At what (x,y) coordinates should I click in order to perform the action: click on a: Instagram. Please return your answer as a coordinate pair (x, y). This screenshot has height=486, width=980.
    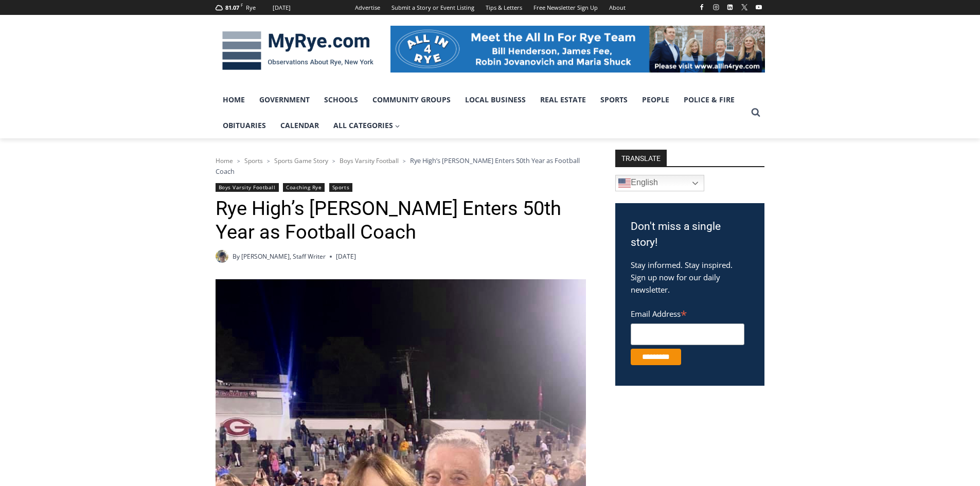
    Looking at the image, I should click on (716, 7).